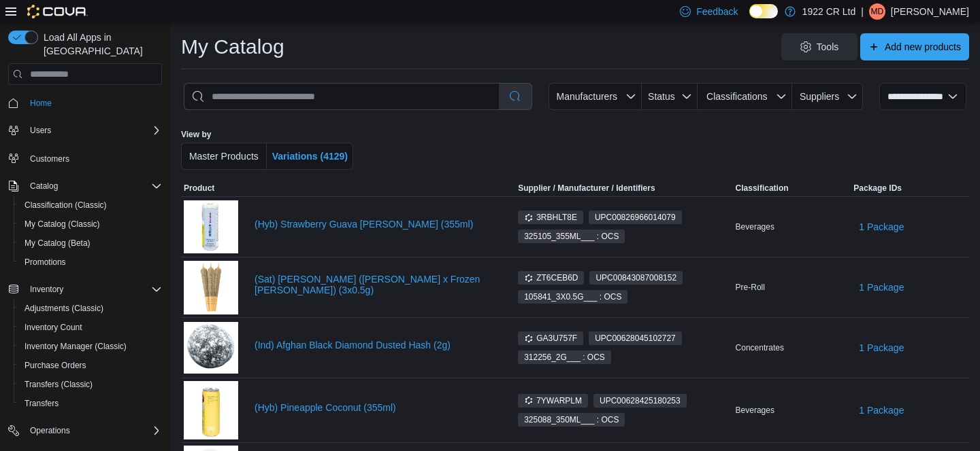 Image resolution: width=980 pixels, height=451 pixels. What do you see at coordinates (827, 47) in the screenshot?
I see `span: Tools` at bounding box center [827, 47].